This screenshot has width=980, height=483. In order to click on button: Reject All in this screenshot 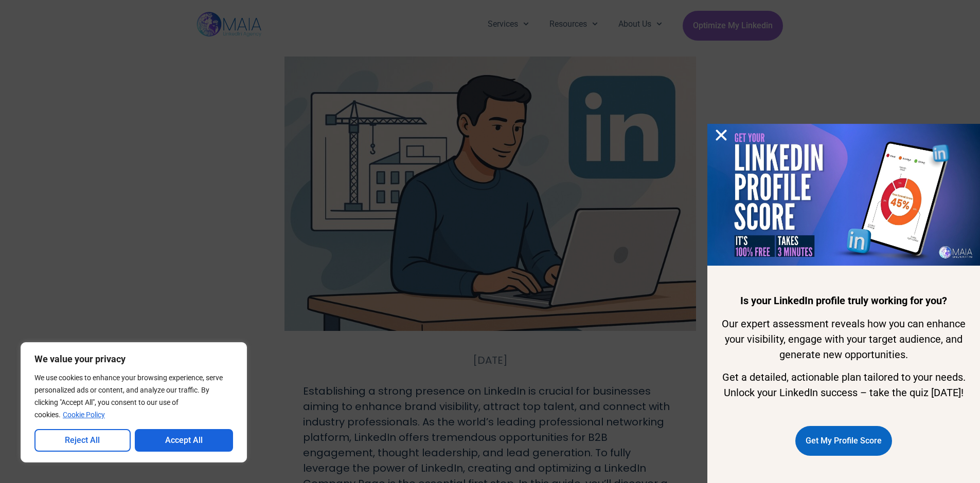, I will do `click(82, 440)`.